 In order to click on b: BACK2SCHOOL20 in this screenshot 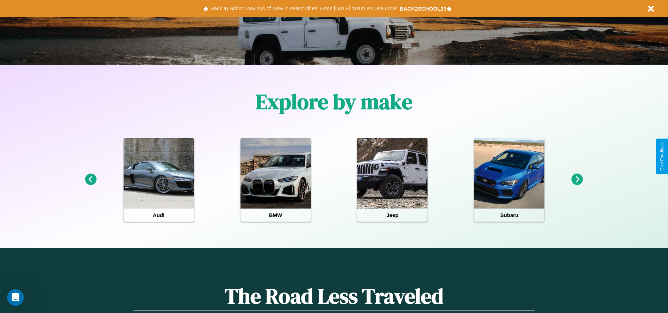, I will do `click(423, 8)`.